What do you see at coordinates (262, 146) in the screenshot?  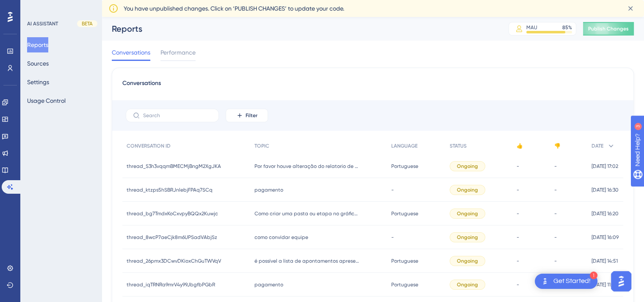 I see `span: TOPIC` at bounding box center [262, 146].